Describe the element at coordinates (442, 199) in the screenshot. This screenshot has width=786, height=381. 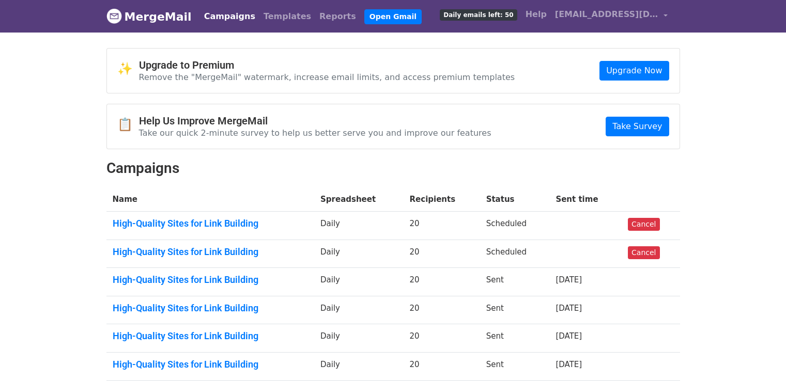
I see `th: Recipients` at that location.